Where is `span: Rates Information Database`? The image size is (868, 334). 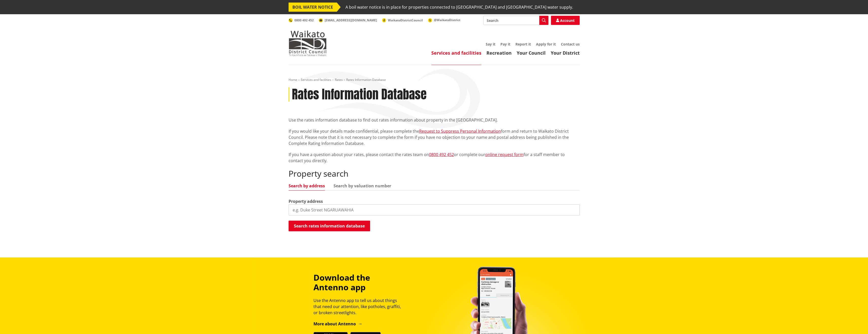 span: Rates Information Database is located at coordinates (366, 80).